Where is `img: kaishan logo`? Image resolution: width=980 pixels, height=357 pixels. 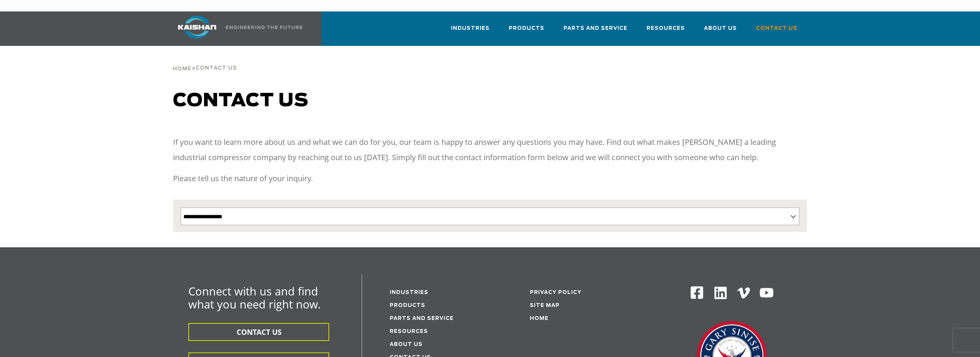
img: kaishan logo is located at coordinates (197, 27).